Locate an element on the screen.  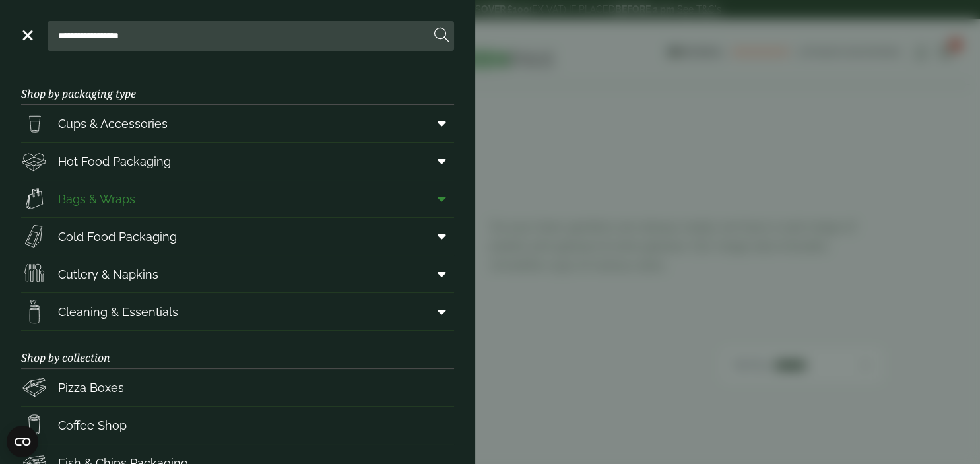
a: Cups & Accessories is located at coordinates (238, 124).